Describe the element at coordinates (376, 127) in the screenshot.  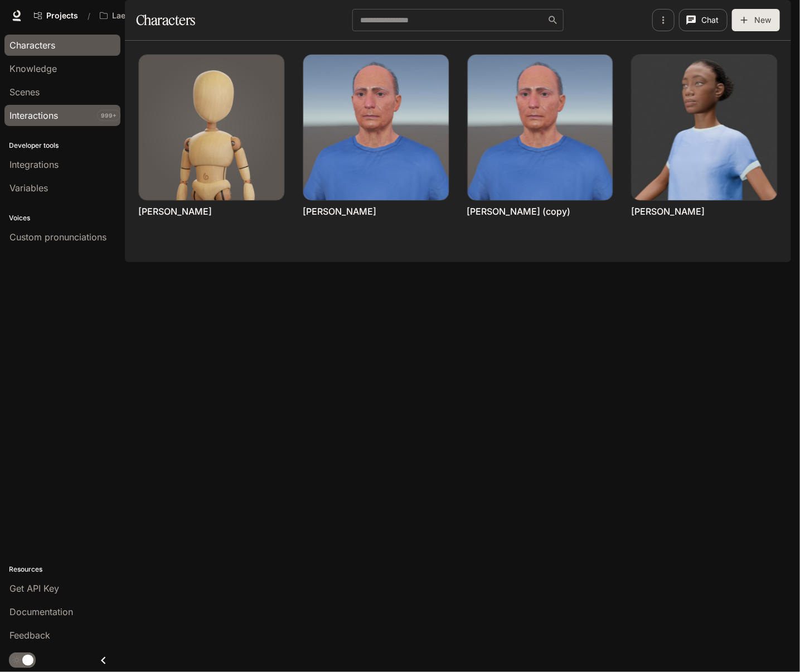
I see `img: James Turner` at that location.